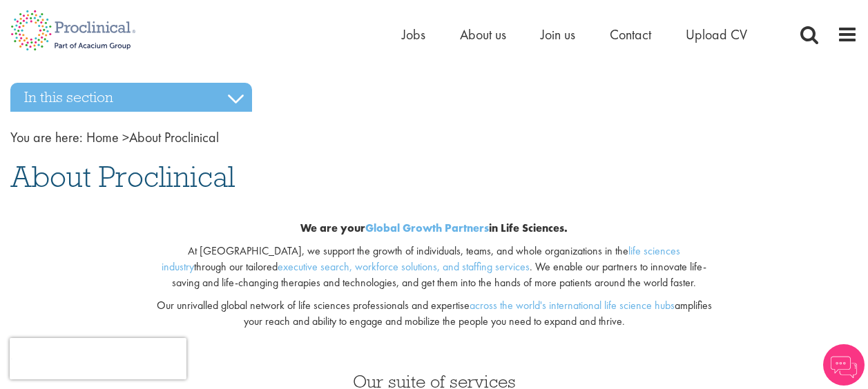  I want to click on a: breadcrumb link to Home, so click(102, 137).